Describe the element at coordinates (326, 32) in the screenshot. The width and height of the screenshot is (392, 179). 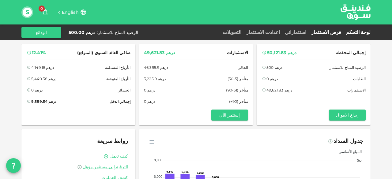
I see `a: فرص الاستثمار` at that location.